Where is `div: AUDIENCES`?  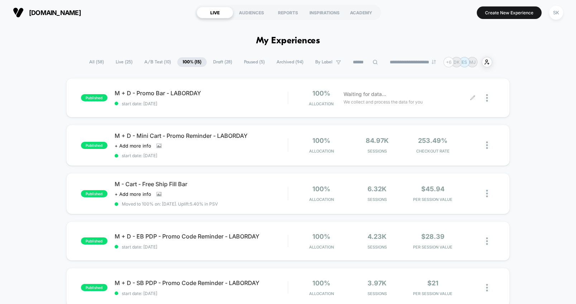
div: AUDIENCES is located at coordinates (252, 13).